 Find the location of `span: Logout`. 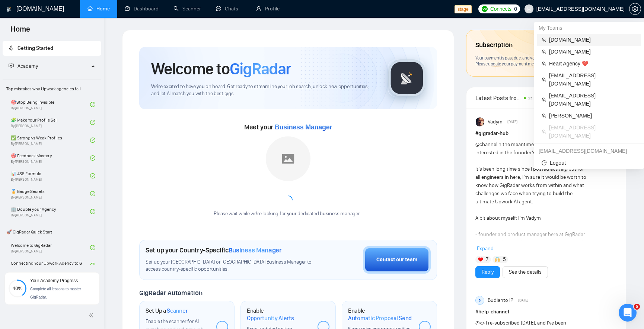

span: Logout is located at coordinates (589, 163).